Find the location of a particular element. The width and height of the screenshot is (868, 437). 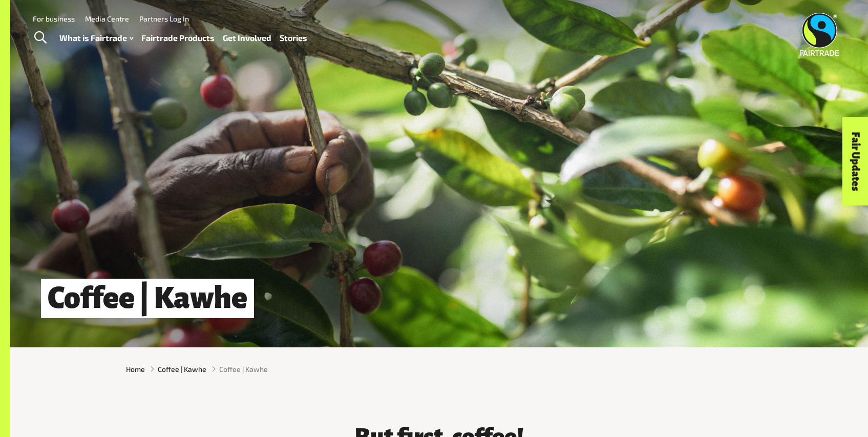

a: Partners Log In is located at coordinates (164, 19).